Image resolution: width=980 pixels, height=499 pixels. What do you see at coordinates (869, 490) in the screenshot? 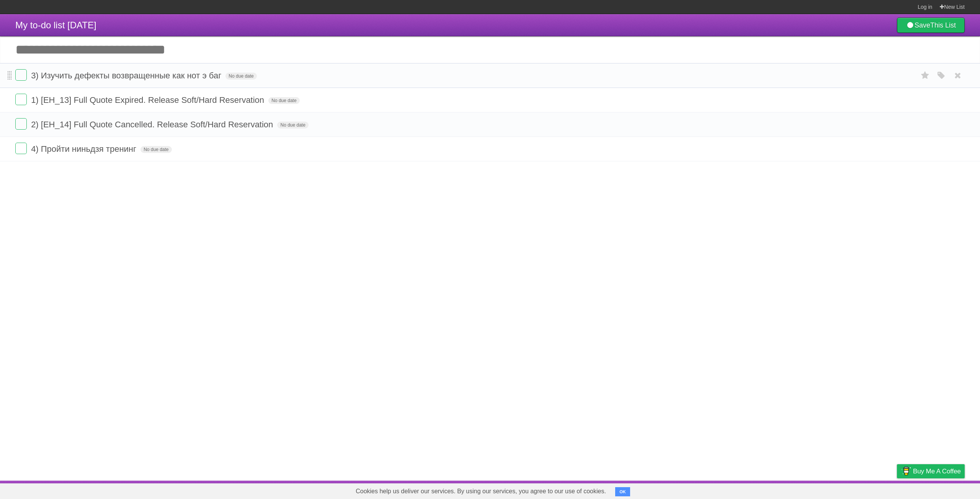
I see `a: Terms` at bounding box center [869, 490].